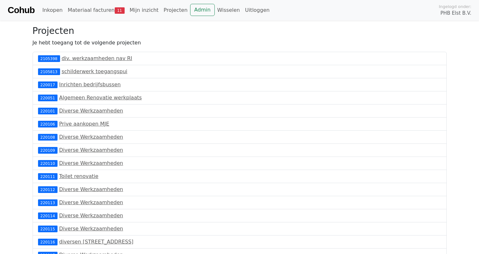  Describe the element at coordinates (48, 229) in the screenshot. I see `div: 220115` at that location.